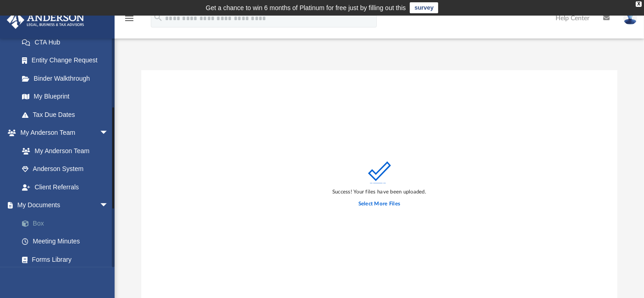  What do you see at coordinates (62, 133) in the screenshot?
I see `a: My Anderson Teamarrow_drop_down` at bounding box center [62, 133].